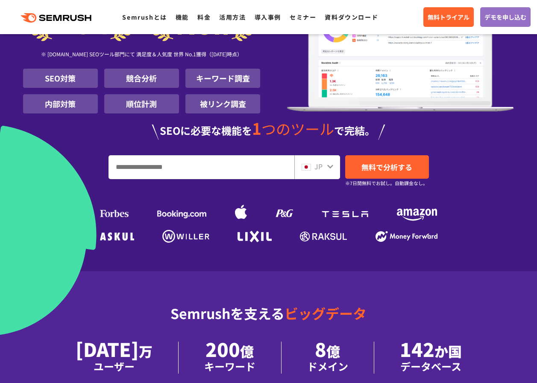 This screenshot has width=537, height=383. What do you see at coordinates (222, 78) in the screenshot?
I see `li: キーワード調査` at bounding box center [222, 78].